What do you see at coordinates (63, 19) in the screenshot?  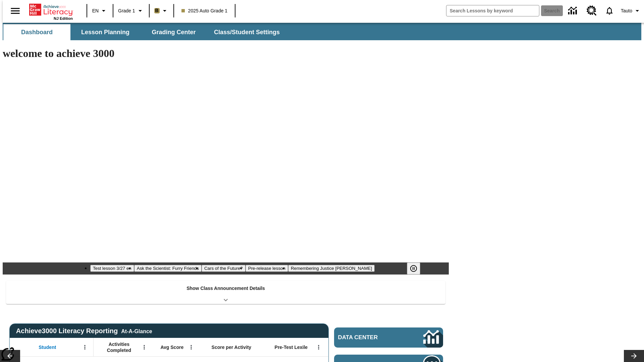 I see `span: NJ Edition` at bounding box center [63, 19].